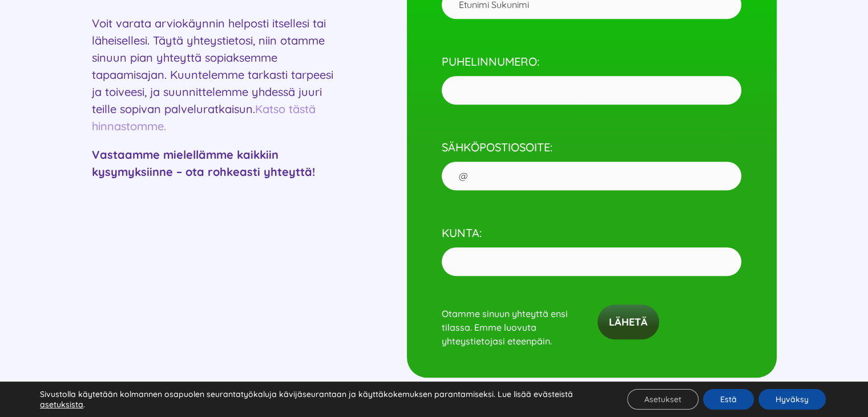  What do you see at coordinates (591, 246) in the screenshot?
I see `label: KUNTA:` at bounding box center [591, 246].